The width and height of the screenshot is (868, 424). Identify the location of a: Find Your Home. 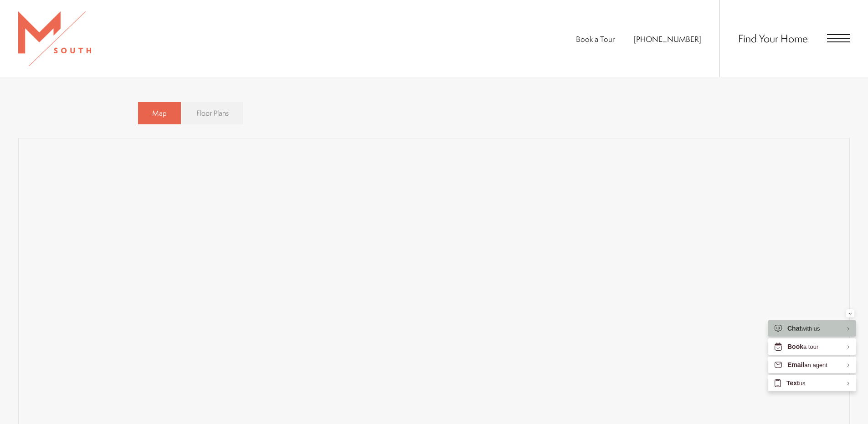
(772, 39).